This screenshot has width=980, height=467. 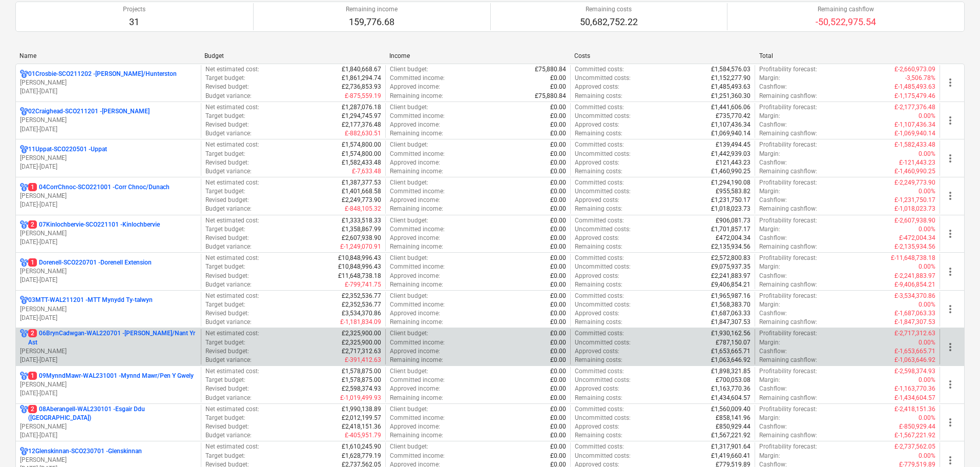 What do you see at coordinates (730, 229) in the screenshot?
I see `p: £1,701,857.17` at bounding box center [730, 229].